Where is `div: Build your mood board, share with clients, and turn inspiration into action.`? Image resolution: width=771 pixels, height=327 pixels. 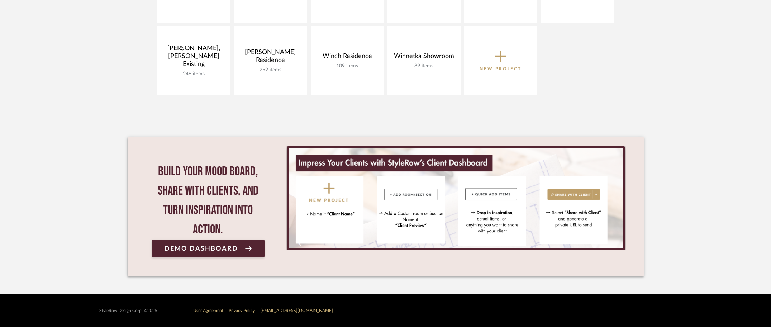 div: Build your mood board, share with clients, and turn inspiration into action. is located at coordinates (208, 201).